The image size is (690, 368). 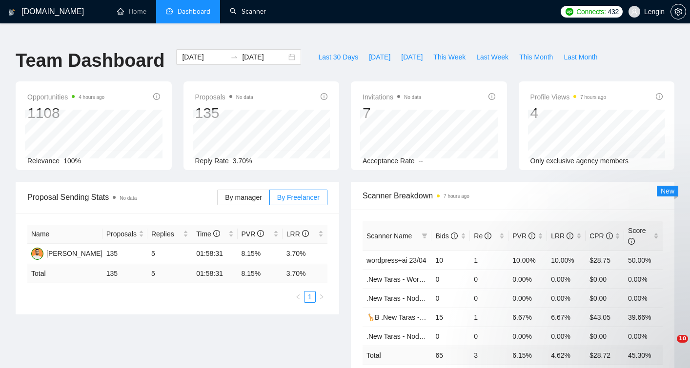 I want to click on div: 135, so click(x=224, y=113).